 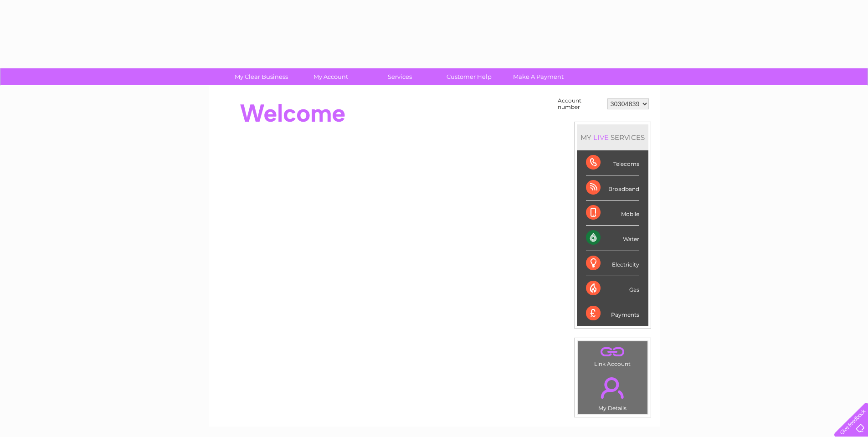 I want to click on td: Account number, so click(x=580, y=104).